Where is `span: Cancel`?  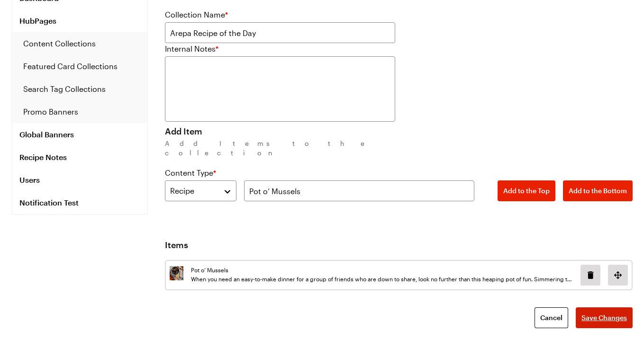
span: Cancel is located at coordinates (551, 318).